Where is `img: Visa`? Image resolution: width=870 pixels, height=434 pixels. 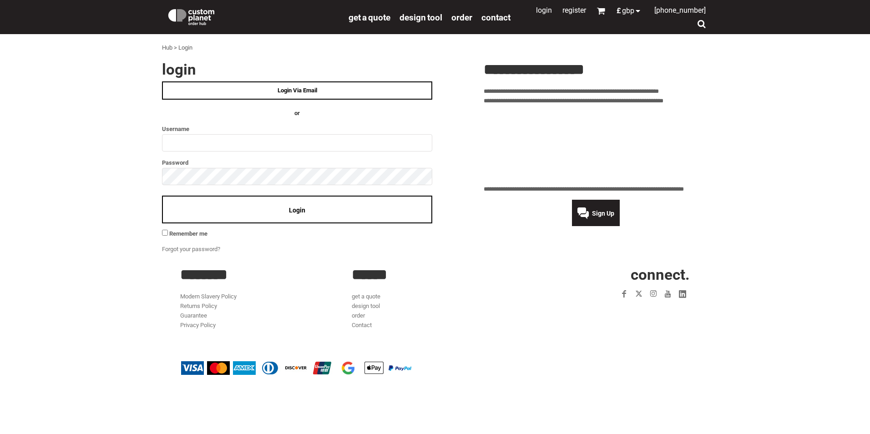
img: Visa is located at coordinates (192, 368).